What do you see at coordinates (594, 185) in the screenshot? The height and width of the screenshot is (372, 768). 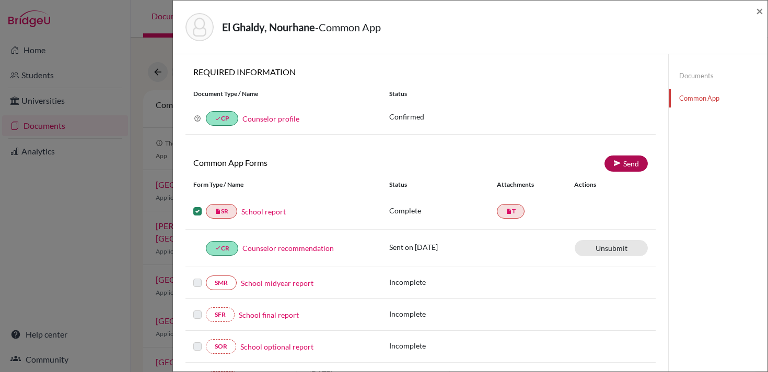 I see `div: Actions` at bounding box center [594, 185].